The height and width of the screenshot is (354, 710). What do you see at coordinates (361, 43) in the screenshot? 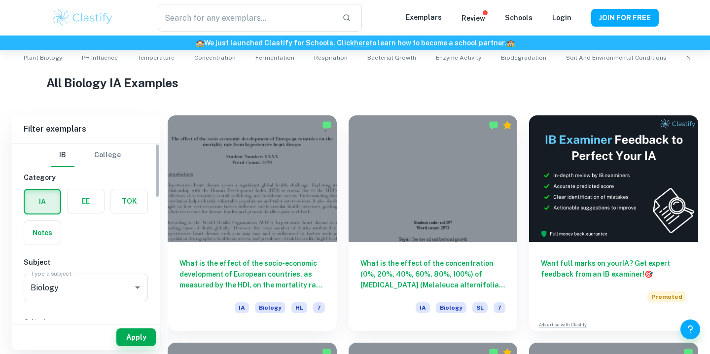
I see `a: here` at bounding box center [361, 43].